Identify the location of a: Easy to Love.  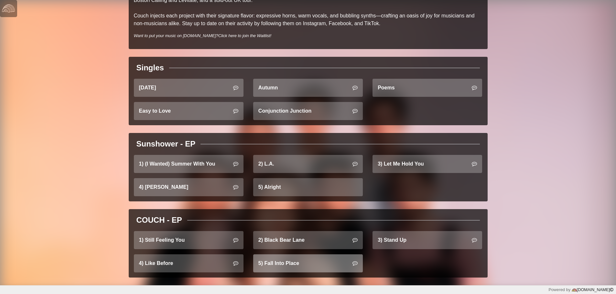
(188, 111).